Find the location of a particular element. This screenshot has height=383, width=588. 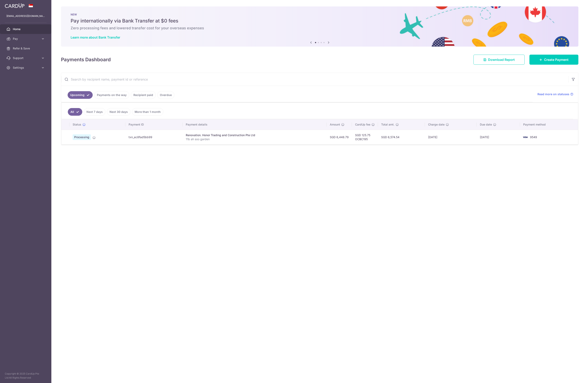

a: Download Report is located at coordinates (499, 60).